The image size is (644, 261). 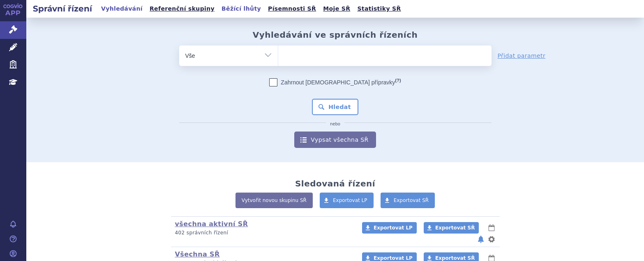 I want to click on h2: Správní řízení, so click(x=62, y=9).